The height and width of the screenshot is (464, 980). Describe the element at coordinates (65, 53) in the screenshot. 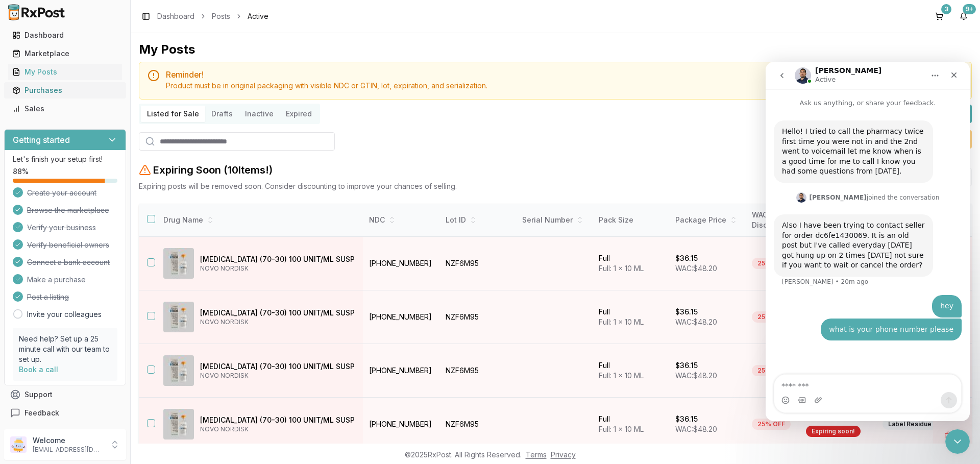

I see `div: Marketplace` at that location.